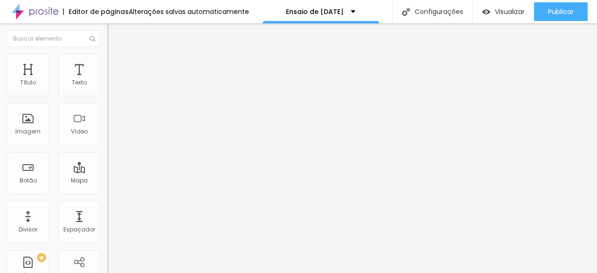  I want to click on input: Buscar elemento, so click(54, 39).